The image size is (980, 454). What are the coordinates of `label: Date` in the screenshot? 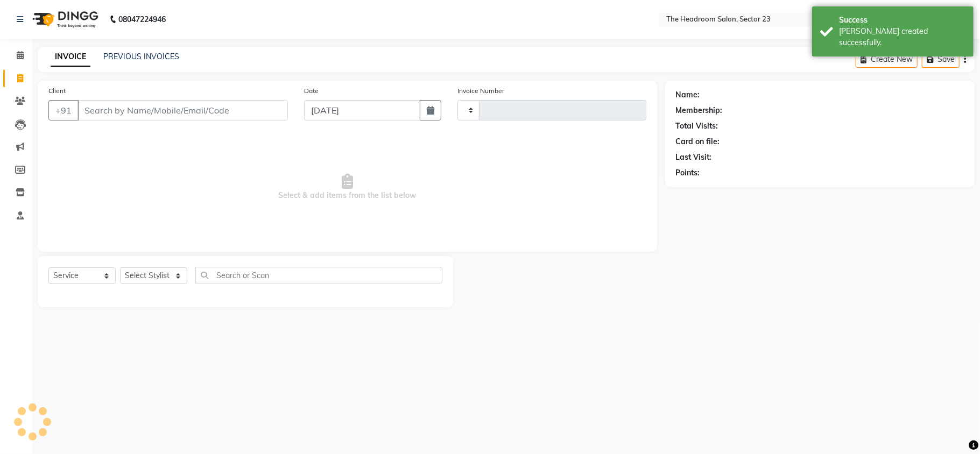 It's located at (311, 91).